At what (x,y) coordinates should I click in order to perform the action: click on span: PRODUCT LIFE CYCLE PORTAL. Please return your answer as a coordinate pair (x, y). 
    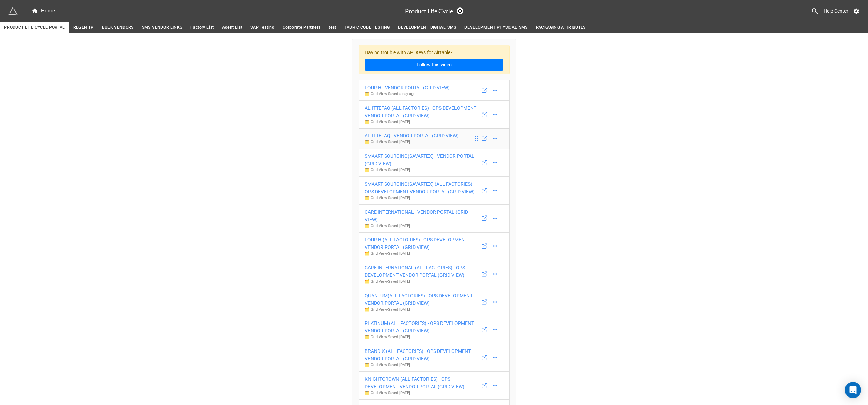
    Looking at the image, I should click on (34, 27).